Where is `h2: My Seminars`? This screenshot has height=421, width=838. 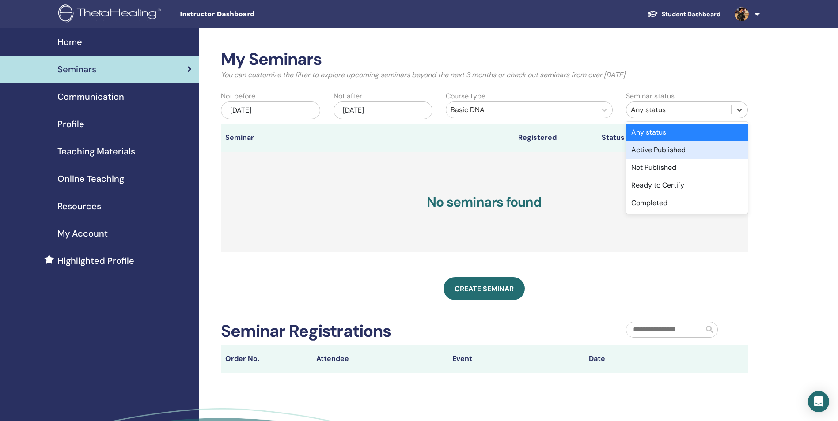
h2: My Seminars is located at coordinates (484, 60).